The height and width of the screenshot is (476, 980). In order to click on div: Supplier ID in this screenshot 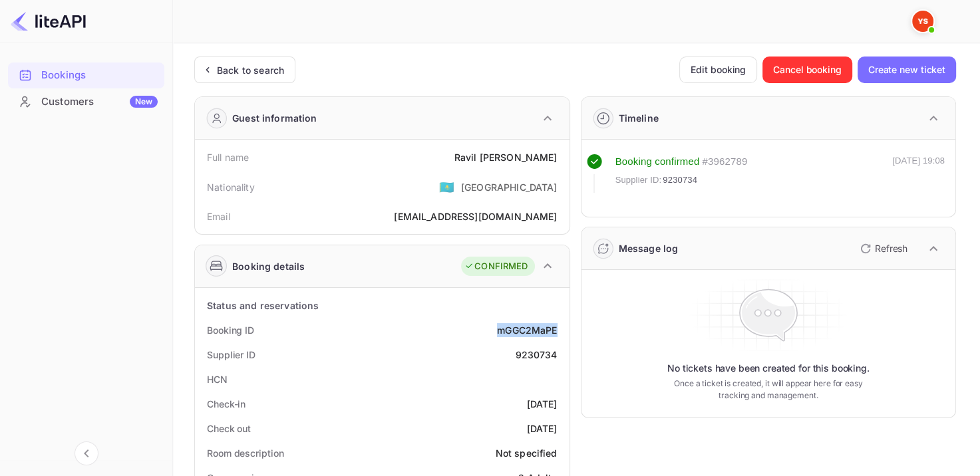, I will do `click(231, 354)`.